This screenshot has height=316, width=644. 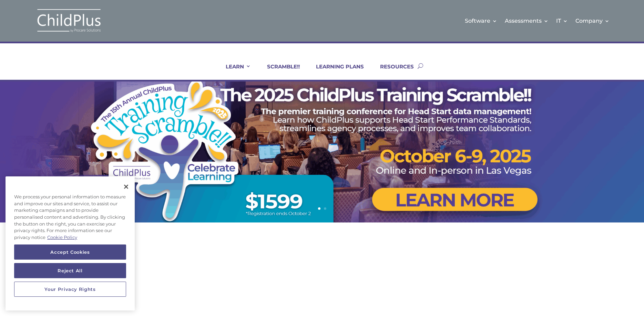 I want to click on a: Assessments, so click(x=526, y=20).